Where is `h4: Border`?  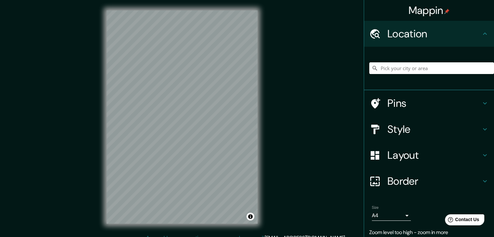
h4: Border is located at coordinates (434, 181).